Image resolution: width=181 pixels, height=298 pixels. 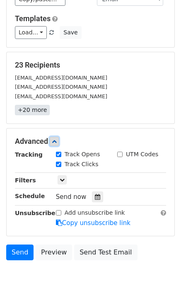 What do you see at coordinates (90, 141) in the screenshot?
I see `h5: Advanced` at bounding box center [90, 141].